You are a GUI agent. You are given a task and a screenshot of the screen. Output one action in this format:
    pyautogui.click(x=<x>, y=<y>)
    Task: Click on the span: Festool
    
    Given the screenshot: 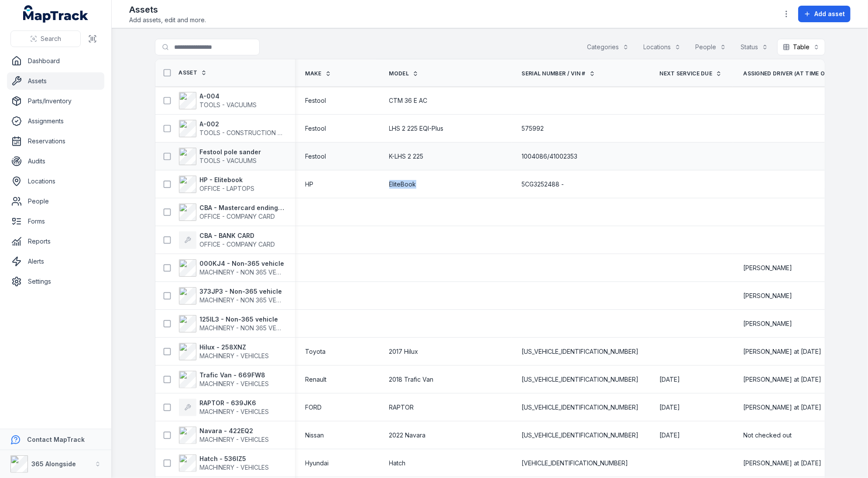 What is the action you would take?
    pyautogui.click(x=316, y=101)
    